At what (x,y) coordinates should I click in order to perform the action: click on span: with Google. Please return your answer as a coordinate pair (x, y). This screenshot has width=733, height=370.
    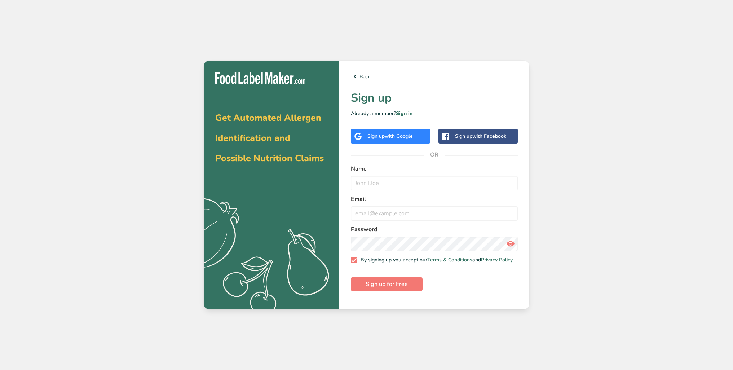
    Looking at the image, I should click on (399, 136).